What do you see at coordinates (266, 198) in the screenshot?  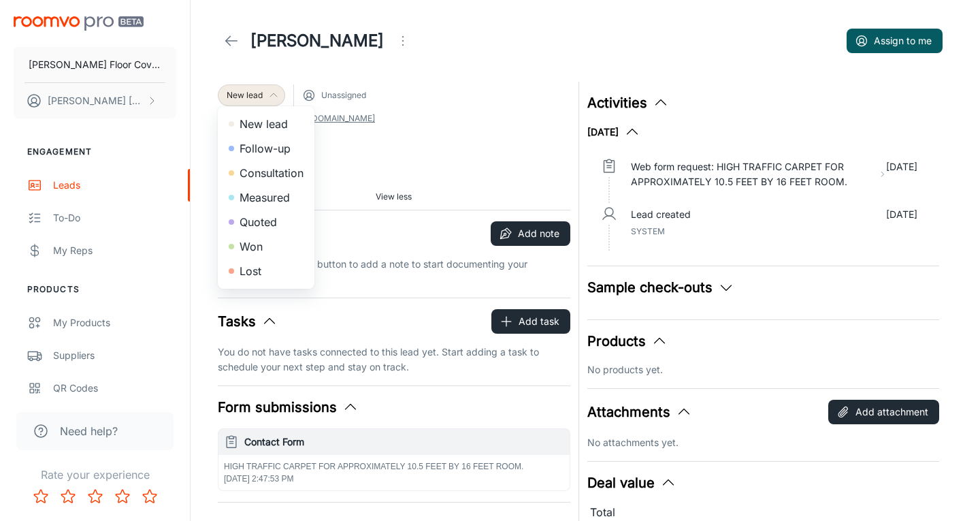 I see `li: Measured` at bounding box center [266, 198].